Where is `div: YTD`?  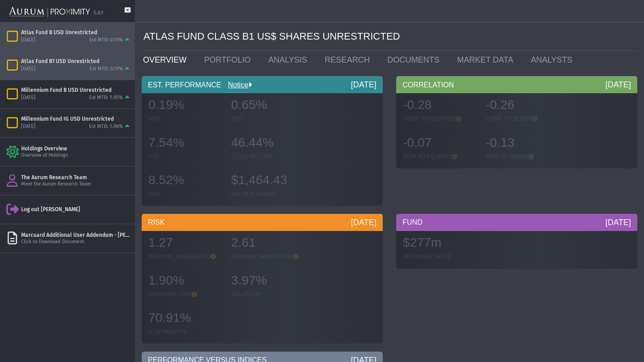 div: YTD is located at coordinates (185, 157).